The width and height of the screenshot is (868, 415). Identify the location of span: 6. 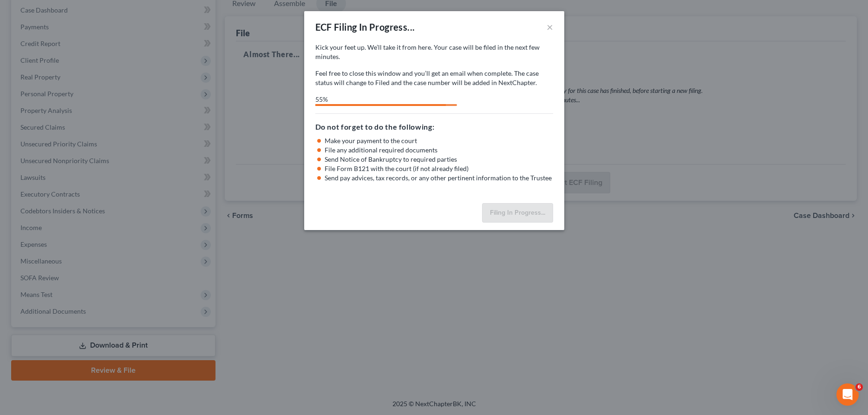
(859, 387).